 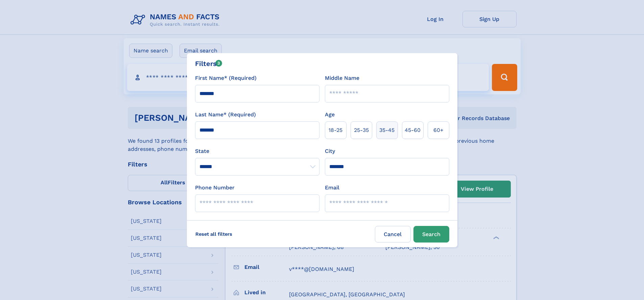 I want to click on label: First Name* (Required), so click(x=226, y=78).